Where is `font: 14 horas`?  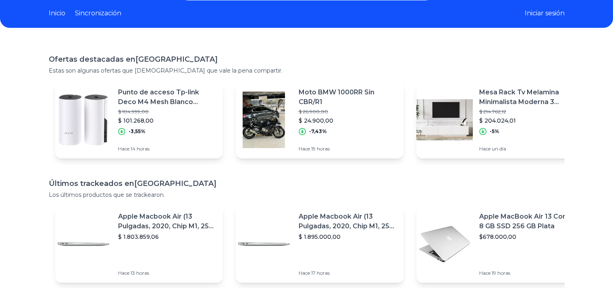 font: 14 horas is located at coordinates (140, 148).